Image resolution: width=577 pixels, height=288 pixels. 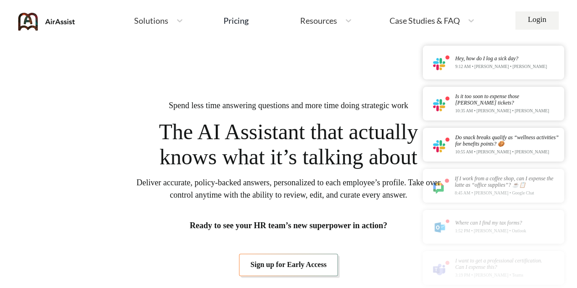 What do you see at coordinates (46, 21) in the screenshot?
I see `img: AirAssist` at bounding box center [46, 21].